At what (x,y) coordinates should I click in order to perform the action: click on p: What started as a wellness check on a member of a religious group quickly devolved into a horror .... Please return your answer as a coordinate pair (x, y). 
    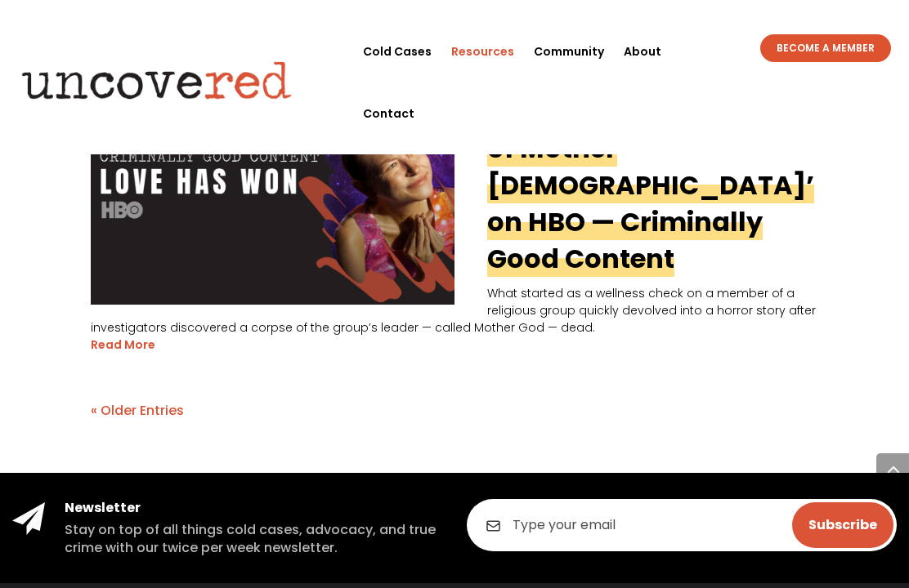
    Looking at the image, I should click on (454, 310).